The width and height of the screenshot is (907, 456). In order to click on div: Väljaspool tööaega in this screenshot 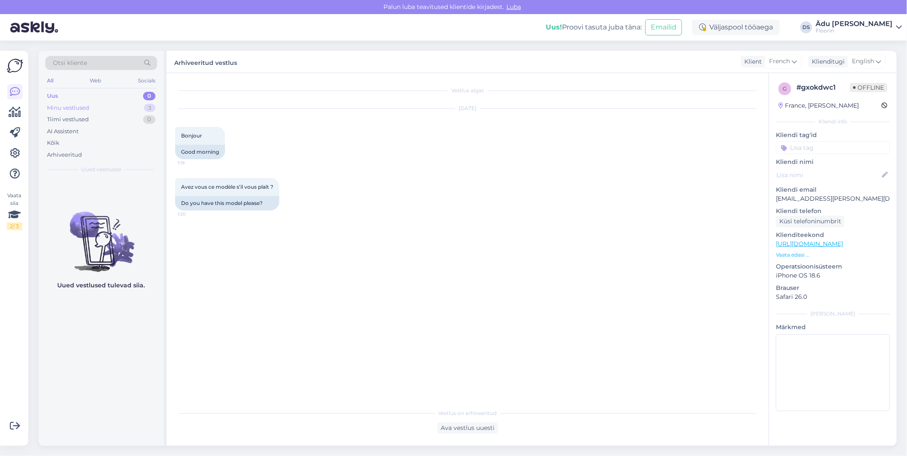, I will do `click(736, 27)`.